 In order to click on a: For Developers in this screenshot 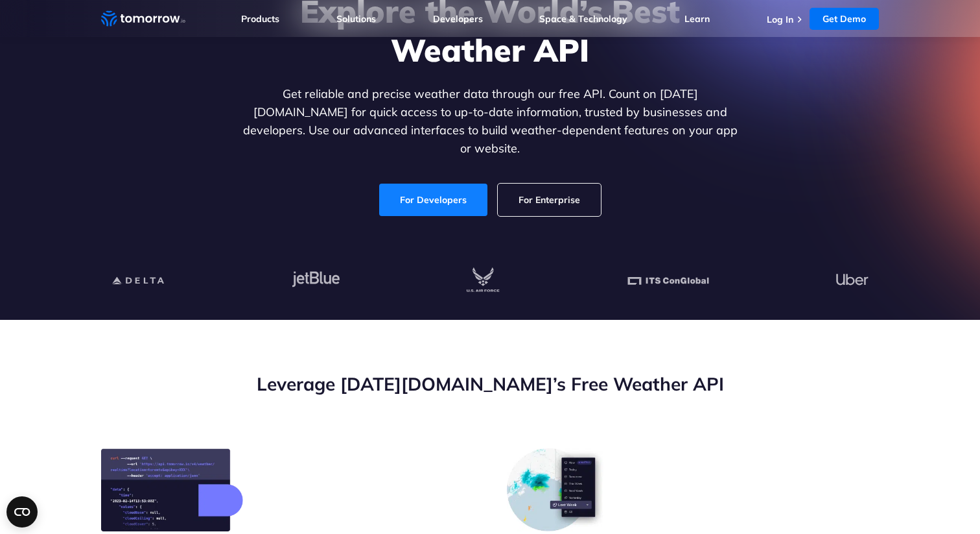, I will do `click(433, 199)`.